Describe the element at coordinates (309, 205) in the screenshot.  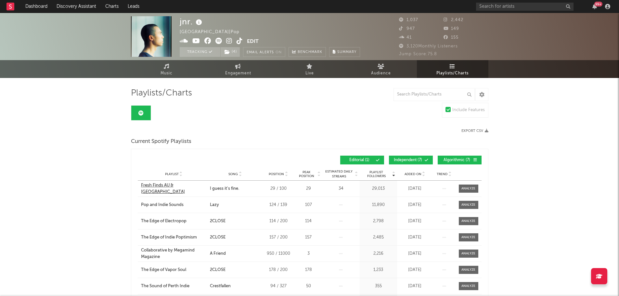
I see `div: 107` at that location.